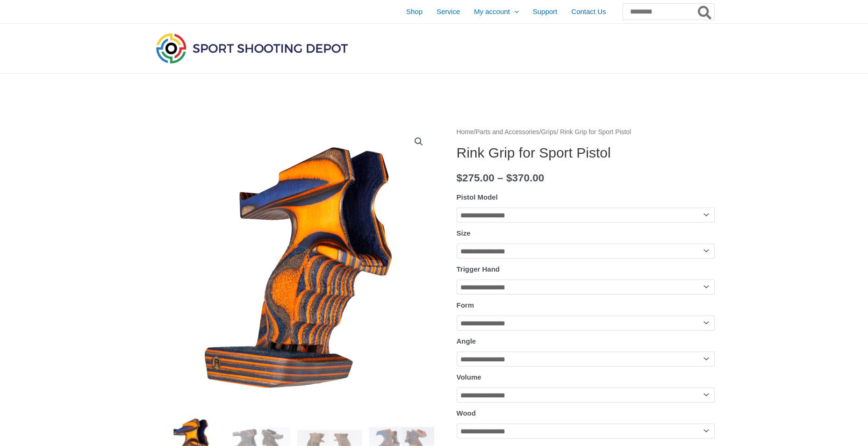 The width and height of the screenshot is (868, 446). Describe the element at coordinates (464, 233) in the screenshot. I see `label: Size` at that location.